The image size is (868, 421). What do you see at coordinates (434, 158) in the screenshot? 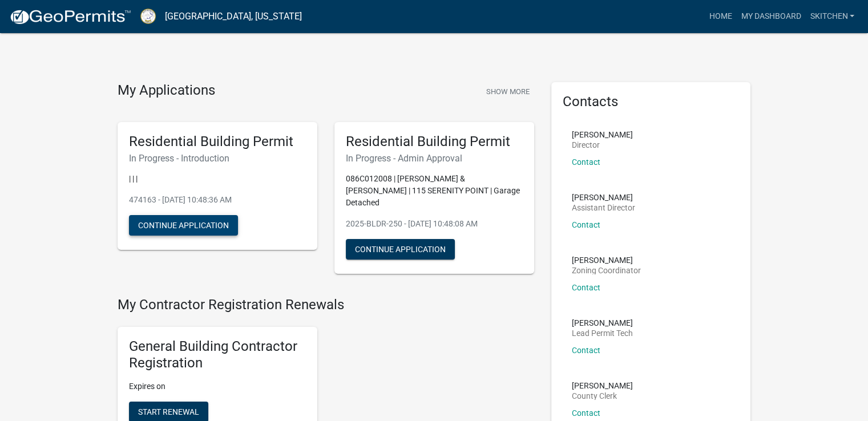
I see `h6: In Progress - Admin Approval` at bounding box center [434, 158].